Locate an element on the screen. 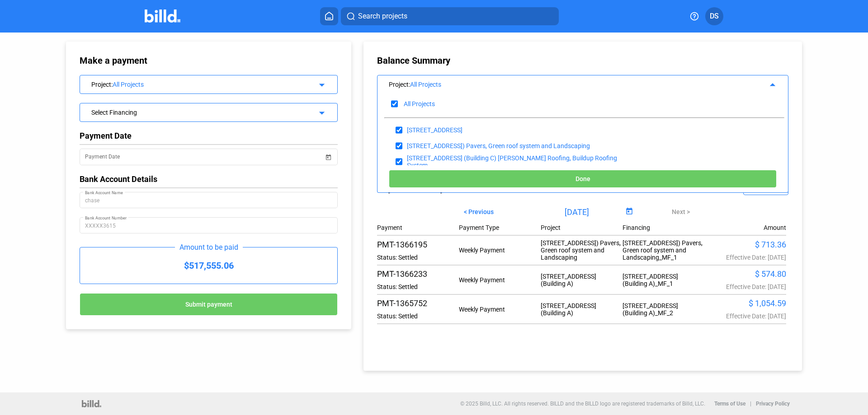 The image size is (868, 415). span: < Previous is located at coordinates (479, 212).